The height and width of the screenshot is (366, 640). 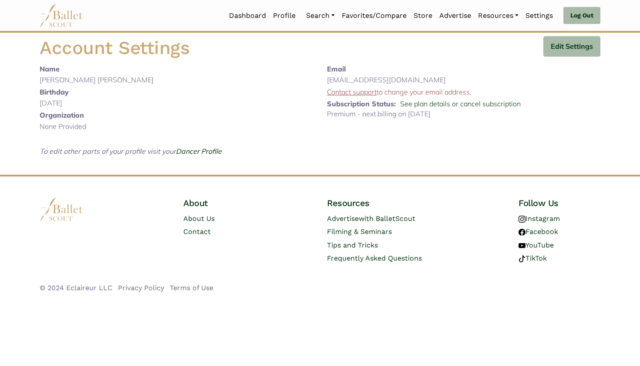 What do you see at coordinates (62, 115) in the screenshot?
I see `b: Organization` at bounding box center [62, 115].